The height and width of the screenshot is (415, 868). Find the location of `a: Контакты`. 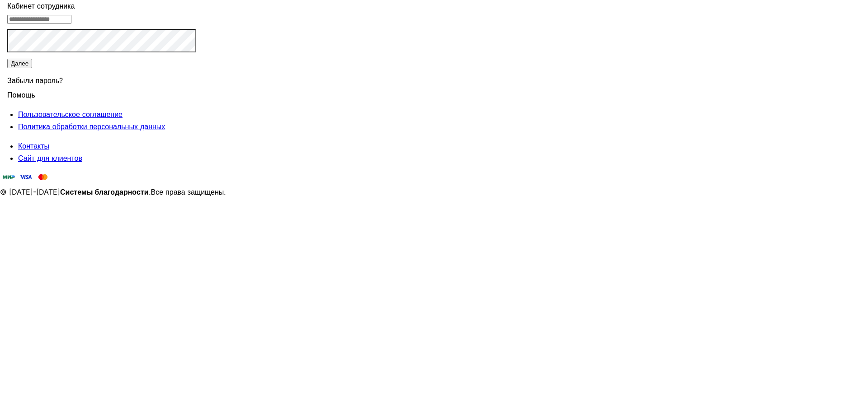

a: Контакты is located at coordinates (33, 146).